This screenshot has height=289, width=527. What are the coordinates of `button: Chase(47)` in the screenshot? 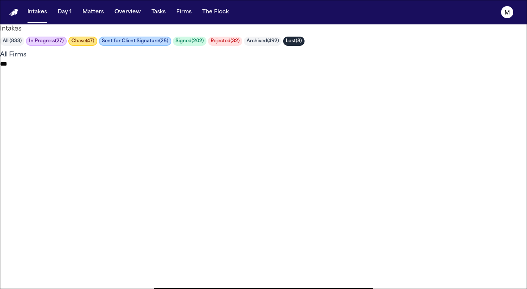 It's located at (83, 41).